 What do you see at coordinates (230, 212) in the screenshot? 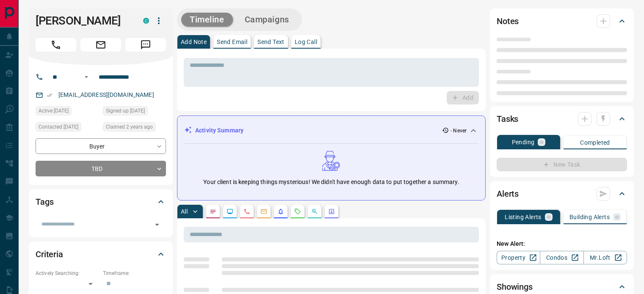
I see `svg: Lead Browsing Activity` at bounding box center [230, 212].